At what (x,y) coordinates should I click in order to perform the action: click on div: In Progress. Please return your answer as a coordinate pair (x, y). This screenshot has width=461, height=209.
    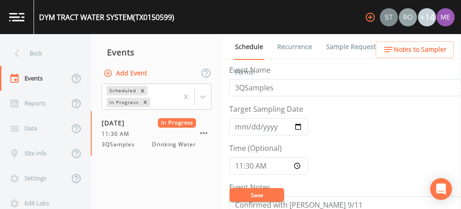
    Looking at the image, I should click on (124, 102).